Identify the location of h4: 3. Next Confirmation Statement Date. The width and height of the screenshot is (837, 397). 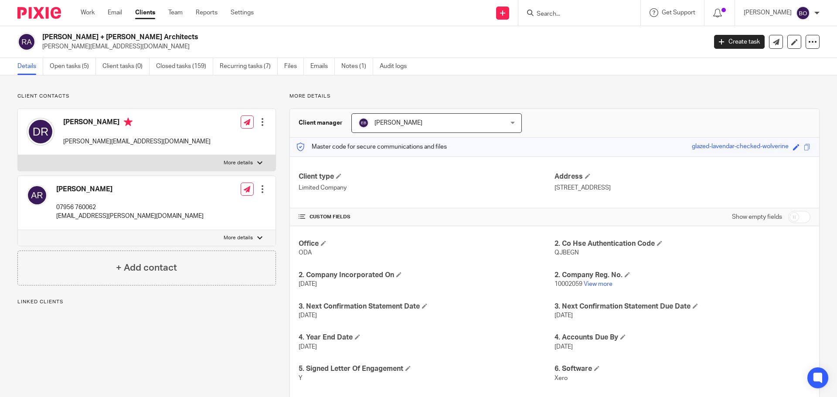
(426, 306).